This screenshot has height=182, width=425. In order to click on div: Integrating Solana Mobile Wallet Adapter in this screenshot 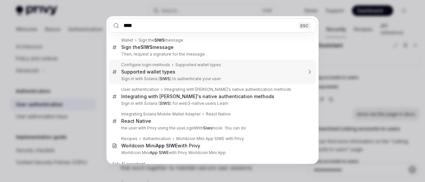, I will do `click(161, 114)`.